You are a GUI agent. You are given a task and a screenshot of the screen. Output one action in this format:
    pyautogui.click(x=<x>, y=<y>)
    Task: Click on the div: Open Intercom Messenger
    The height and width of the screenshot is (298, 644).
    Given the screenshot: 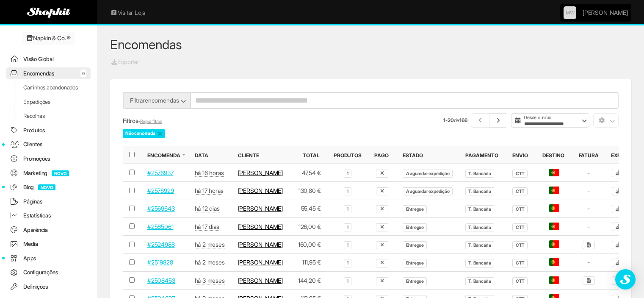 What is the action you would take?
    pyautogui.click(x=625, y=279)
    